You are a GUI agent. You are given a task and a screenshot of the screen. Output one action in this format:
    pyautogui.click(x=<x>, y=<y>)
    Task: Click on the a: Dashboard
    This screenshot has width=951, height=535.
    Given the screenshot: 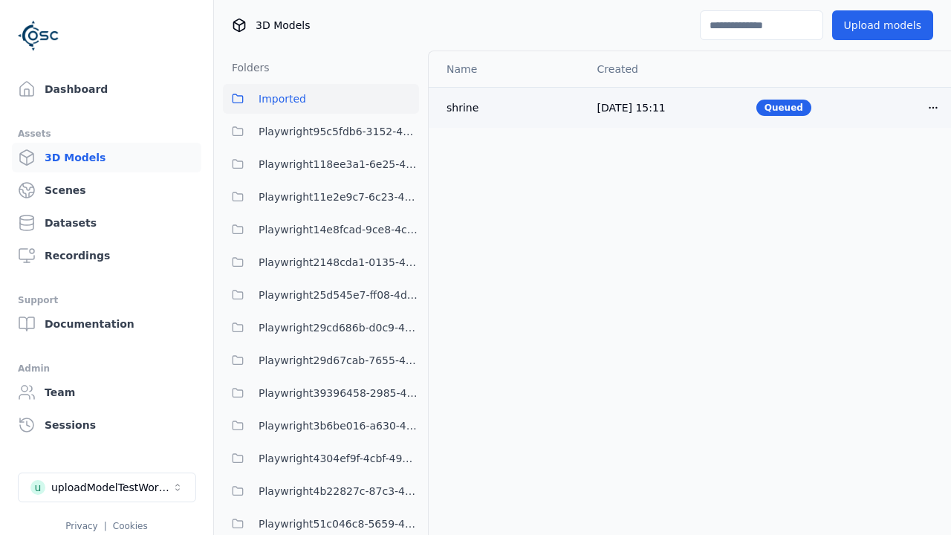 What is the action you would take?
    pyautogui.click(x=106, y=89)
    